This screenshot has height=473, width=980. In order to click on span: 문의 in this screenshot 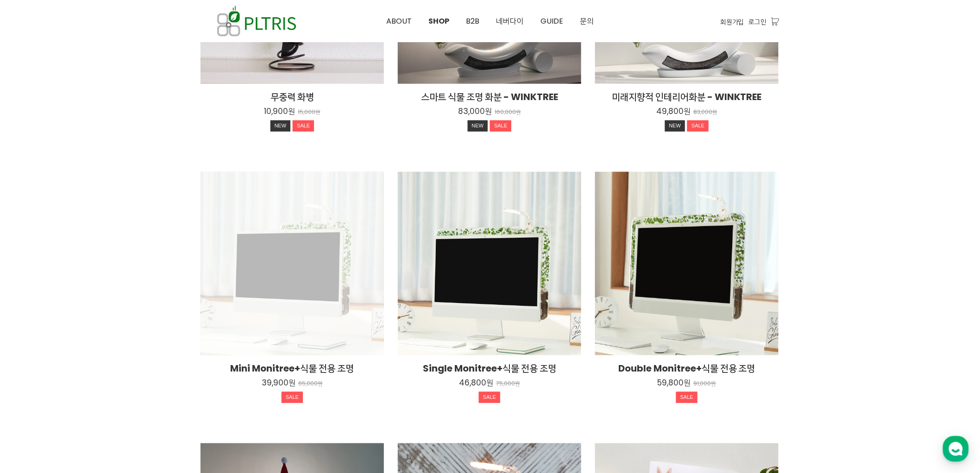, I will do `click(587, 21)`.